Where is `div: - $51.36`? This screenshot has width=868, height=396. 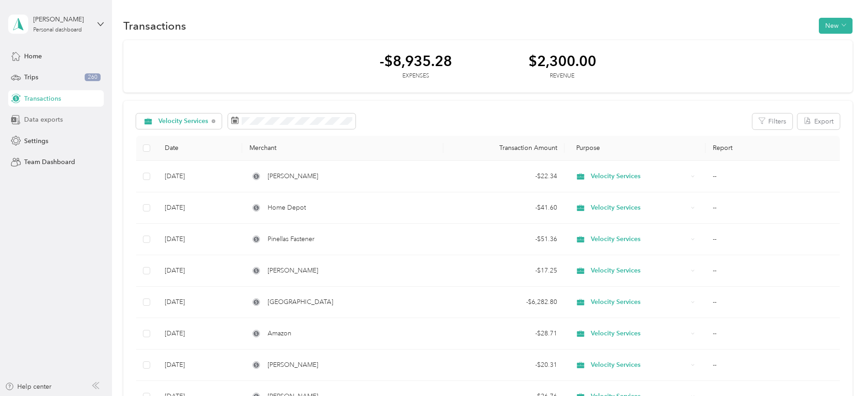 div: - $51.36 is located at coordinates (503, 239).